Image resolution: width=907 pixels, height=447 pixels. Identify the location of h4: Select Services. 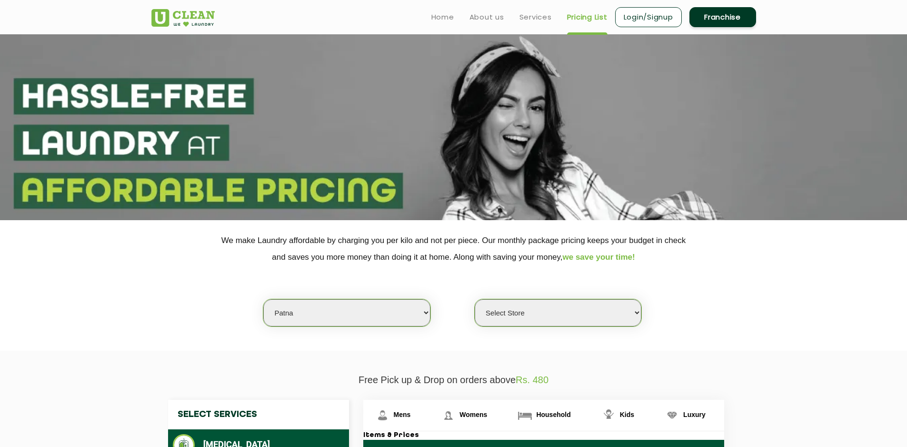
(259, 414).